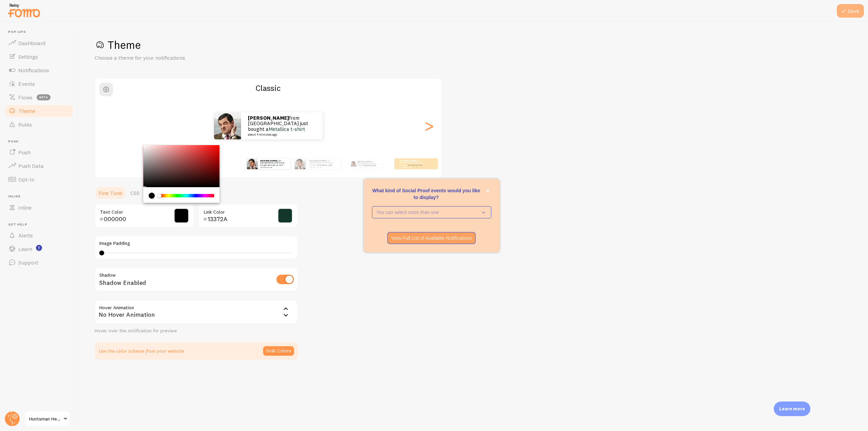 This screenshot has height=431, width=868. Describe the element at coordinates (33, 71) in the screenshot. I see `span: Notifications` at that location.